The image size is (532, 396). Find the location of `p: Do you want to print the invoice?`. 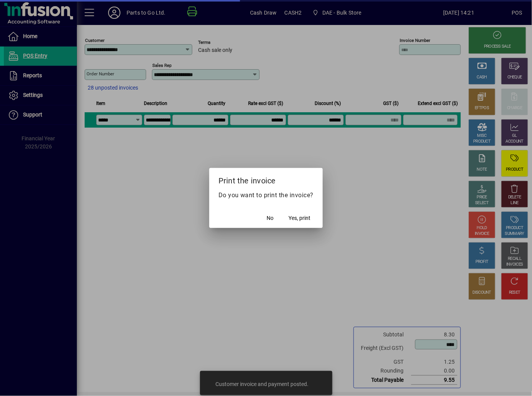

p: Do you want to print the invoice? is located at coordinates (266, 195).